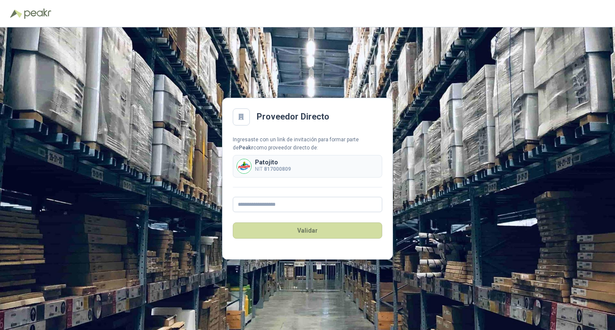 The height and width of the screenshot is (330, 615). I want to click on b: 817000809, so click(277, 169).